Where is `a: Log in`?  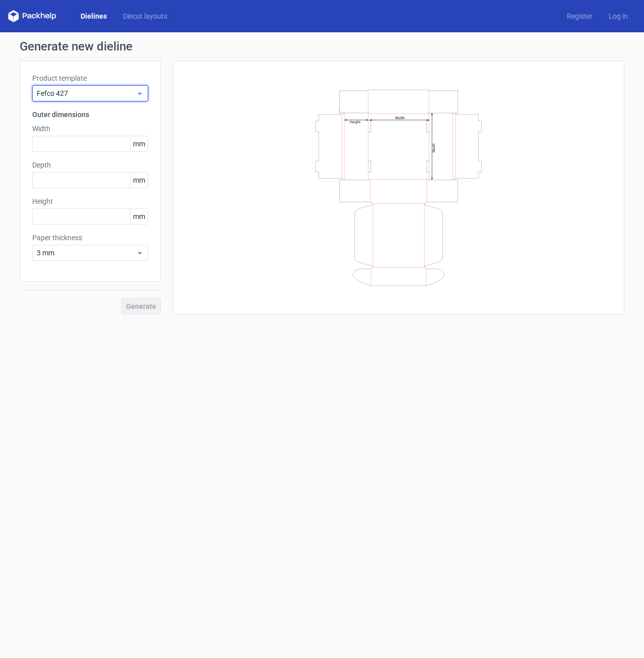 a: Log in is located at coordinates (618, 16).